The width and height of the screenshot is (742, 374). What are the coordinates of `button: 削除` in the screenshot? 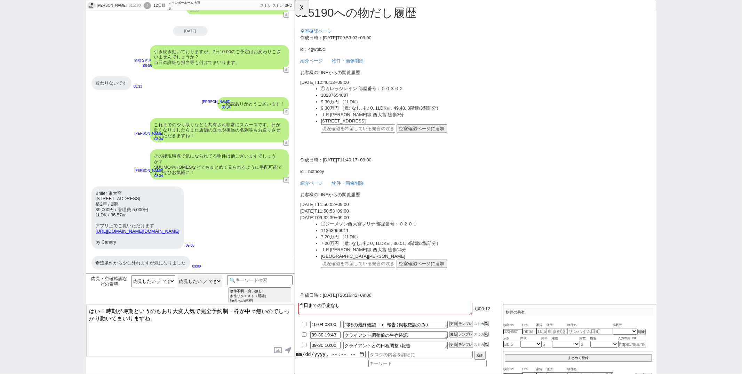 It's located at (641, 332).